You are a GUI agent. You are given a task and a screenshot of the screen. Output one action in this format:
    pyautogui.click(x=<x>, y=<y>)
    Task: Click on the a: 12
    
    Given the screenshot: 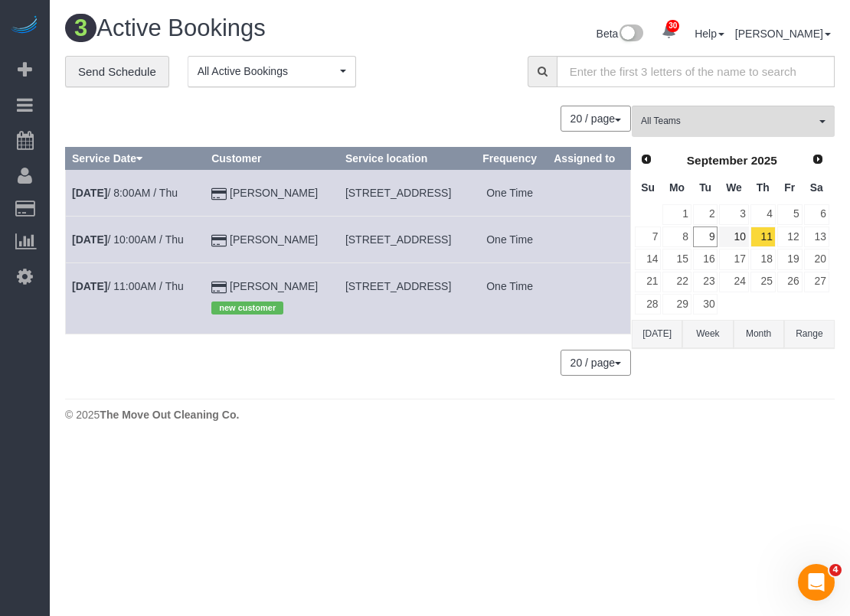 What is the action you would take?
    pyautogui.click(x=789, y=237)
    